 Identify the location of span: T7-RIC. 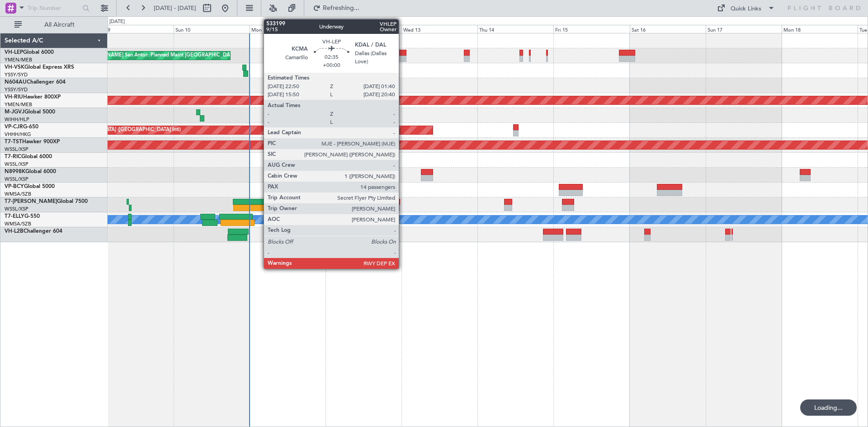
(13, 157).